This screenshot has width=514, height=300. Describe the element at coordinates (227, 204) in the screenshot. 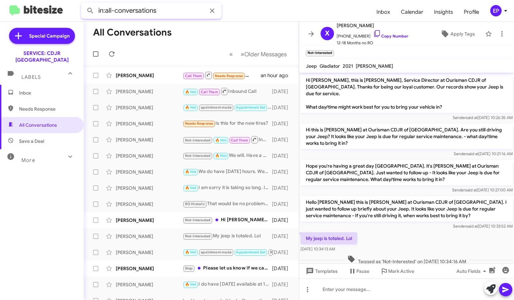

I see `div: That would be no problem at all to leave it with us while your gone.` at that location.